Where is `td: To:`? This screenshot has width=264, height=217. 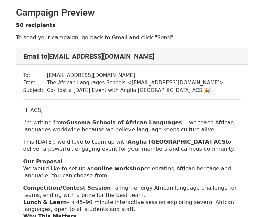
td: To: is located at coordinates (35, 75).